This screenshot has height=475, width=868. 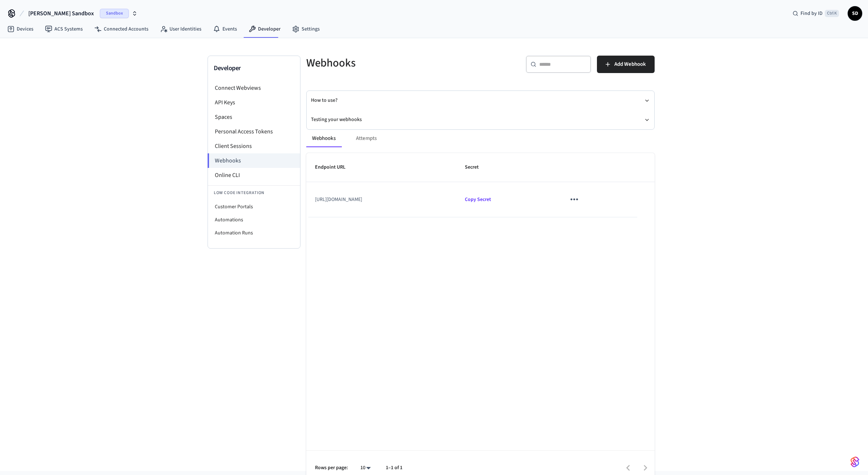 What do you see at coordinates (254, 220) in the screenshot?
I see `li: Automations` at bounding box center [254, 220].